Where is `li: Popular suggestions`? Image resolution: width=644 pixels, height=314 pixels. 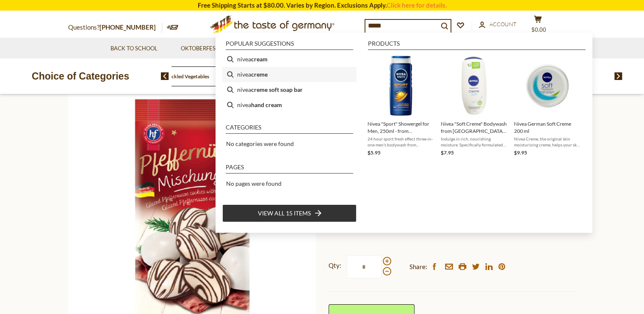 li: Popular suggestions is located at coordinates (289, 46).